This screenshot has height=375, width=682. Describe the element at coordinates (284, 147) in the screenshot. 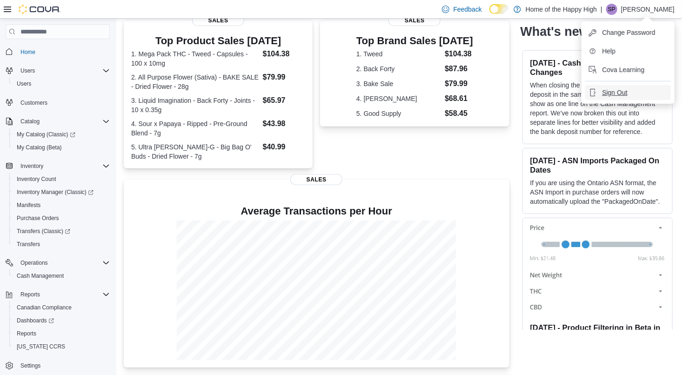

I see `dd: $40.99` at that location.